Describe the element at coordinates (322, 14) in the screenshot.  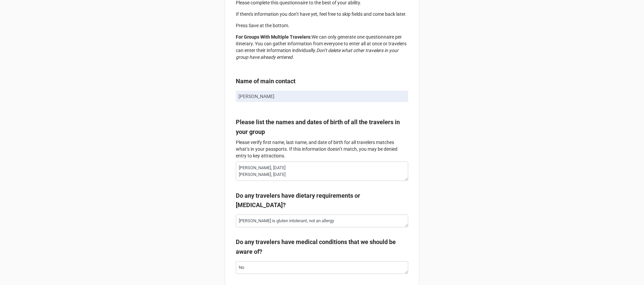
I see `p: If there’s information you don’t have yet, feel free to skip fields and come back later.` at that location.